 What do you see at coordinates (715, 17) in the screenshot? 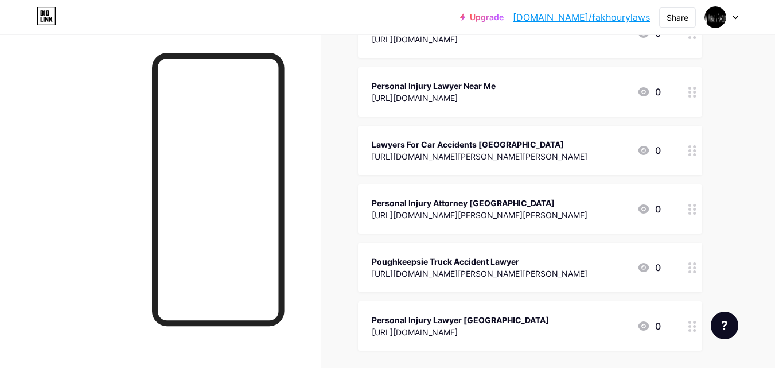
I see `img: fakhourylaws` at bounding box center [715, 17].